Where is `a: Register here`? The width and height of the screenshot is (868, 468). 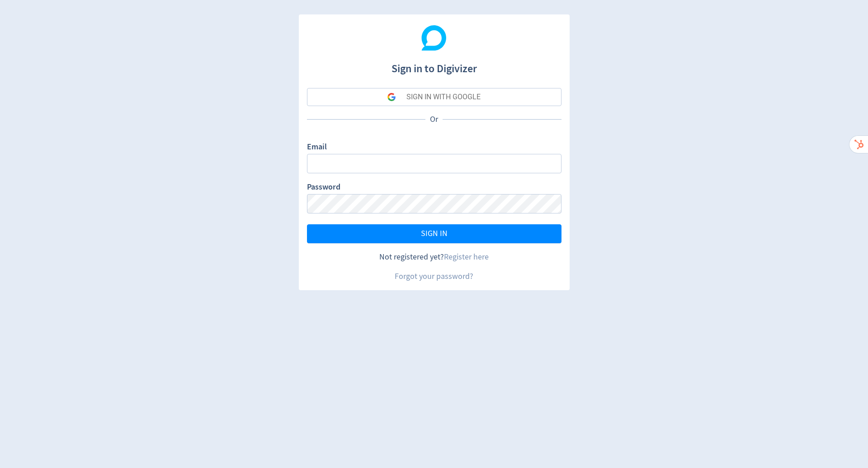 a: Register here is located at coordinates (466, 257).